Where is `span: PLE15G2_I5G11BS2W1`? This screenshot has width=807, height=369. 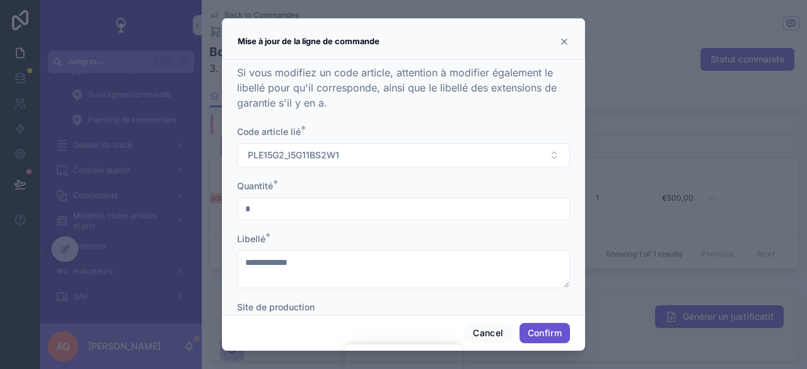 span: PLE15G2_I5G11BS2W1 is located at coordinates (293, 155).